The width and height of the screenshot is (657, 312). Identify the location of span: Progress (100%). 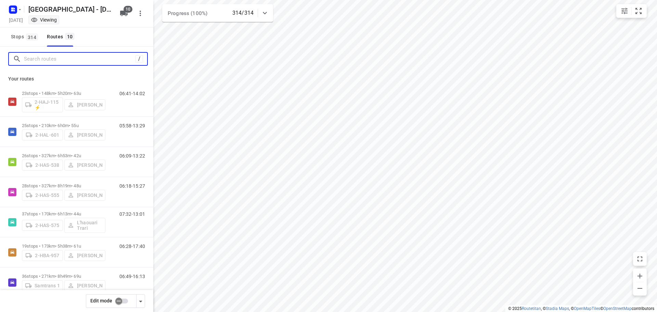
(187, 13).